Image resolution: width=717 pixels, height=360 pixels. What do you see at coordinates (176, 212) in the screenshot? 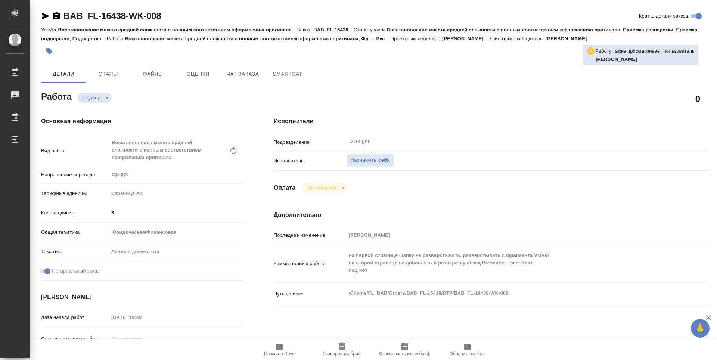
I see `input: ✎ Введи что-нибудь` at bounding box center [176, 212].